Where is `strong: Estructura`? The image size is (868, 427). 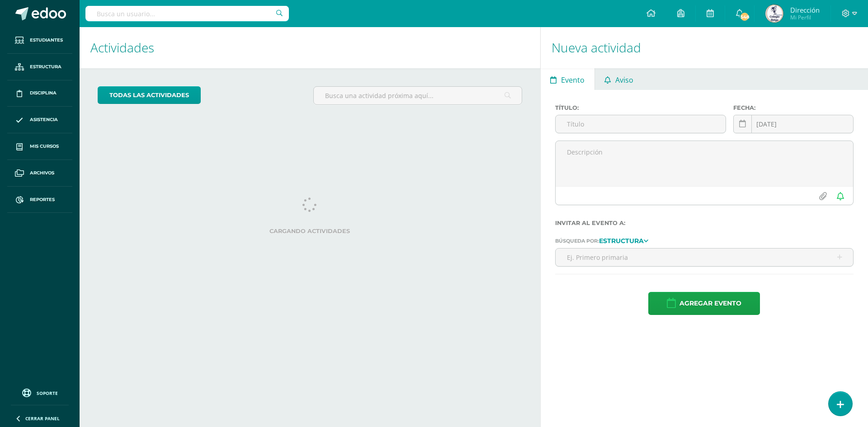
strong: Estructura is located at coordinates (621, 241).